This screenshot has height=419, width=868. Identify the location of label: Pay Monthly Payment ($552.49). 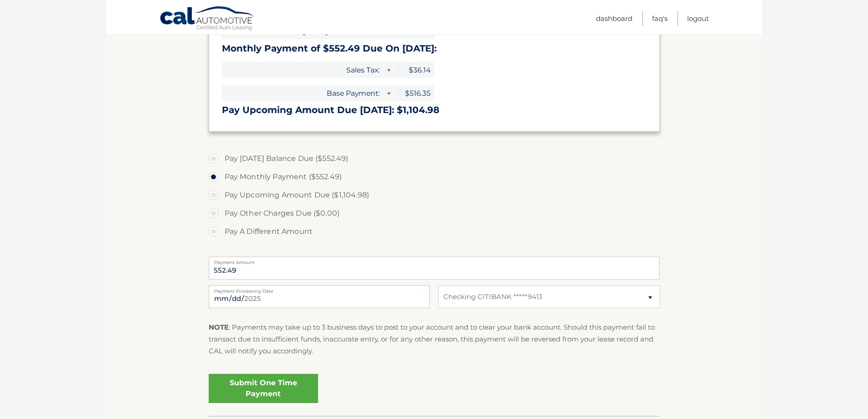
(434, 176).